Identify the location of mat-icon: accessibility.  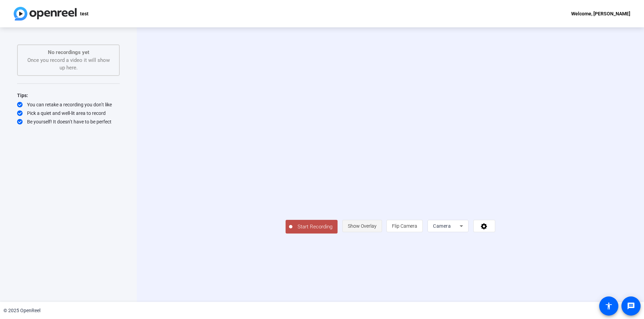
(609, 306).